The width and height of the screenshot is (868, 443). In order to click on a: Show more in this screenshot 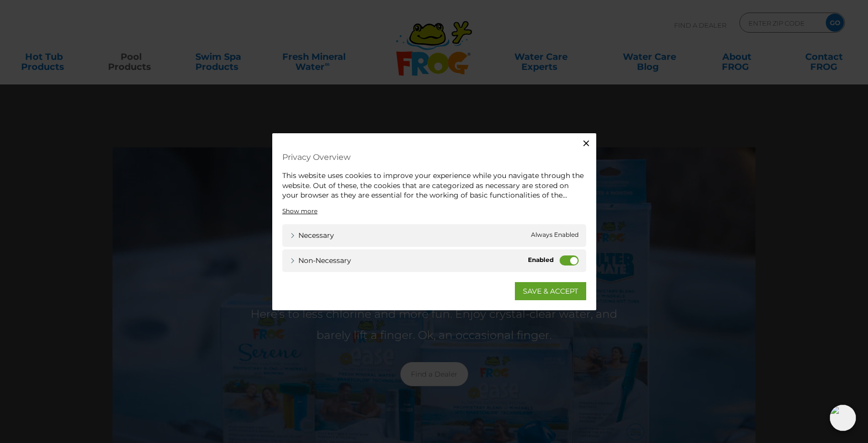, I will do `click(300, 211)`.